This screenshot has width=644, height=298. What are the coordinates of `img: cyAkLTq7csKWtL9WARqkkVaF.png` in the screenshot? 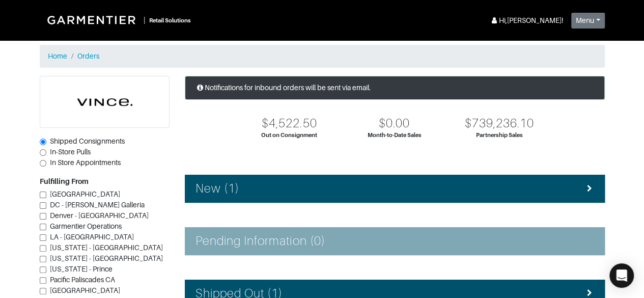 It's located at (104, 102).